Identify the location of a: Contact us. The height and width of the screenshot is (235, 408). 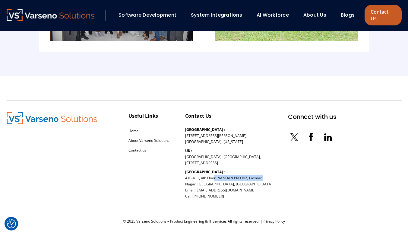
(137, 150).